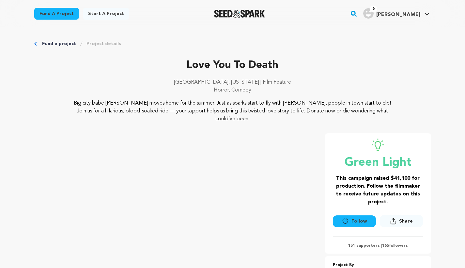 This screenshot has height=268, width=465. What do you see at coordinates (378, 245) in the screenshot?
I see `p: 151 supporters | followers` at bounding box center [378, 245].